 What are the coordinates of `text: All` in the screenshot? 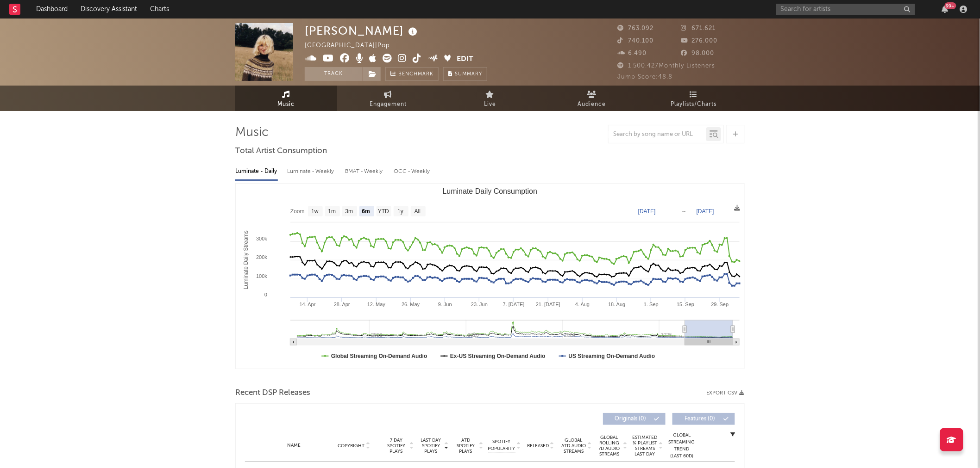 It's located at (417, 212).